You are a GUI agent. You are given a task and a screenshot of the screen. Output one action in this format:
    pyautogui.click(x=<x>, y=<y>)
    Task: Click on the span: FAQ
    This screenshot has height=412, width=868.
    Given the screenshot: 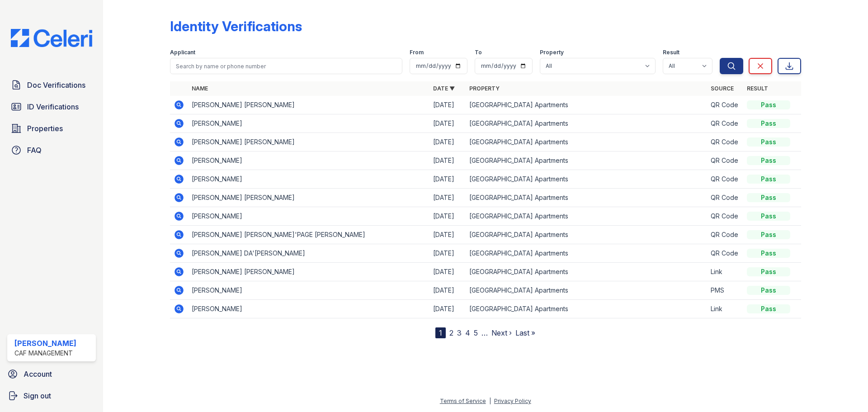 What is the action you would take?
    pyautogui.click(x=35, y=150)
    